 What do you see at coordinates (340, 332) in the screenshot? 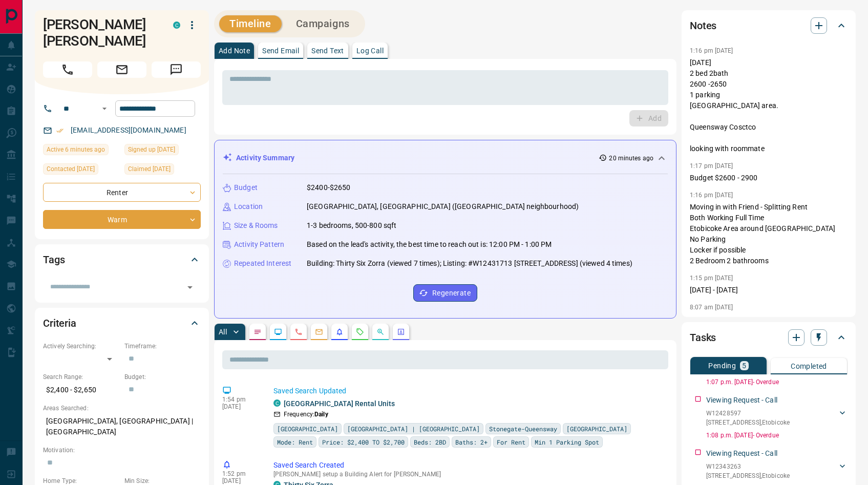
I see `svg: Listing Alerts` at bounding box center [340, 332].